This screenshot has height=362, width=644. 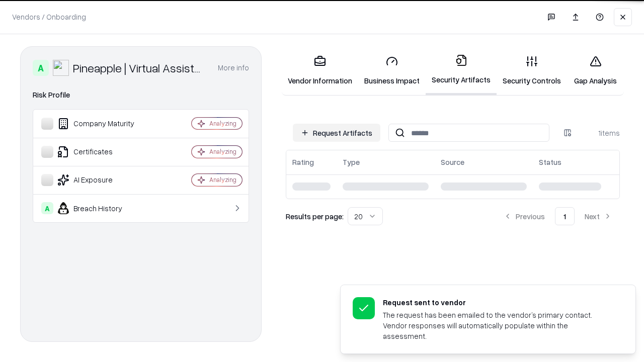 I want to click on div: The request has been emailed to the vendor’s primary contact. Vendor responses will automatically..., so click(x=497, y=325).